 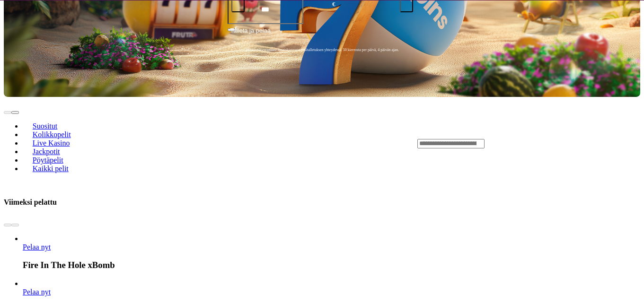 I want to click on span: Pöytäpelit, so click(x=48, y=160).